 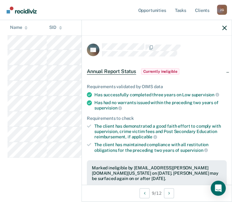 I want to click on div: Requirements to check, so click(x=157, y=118).